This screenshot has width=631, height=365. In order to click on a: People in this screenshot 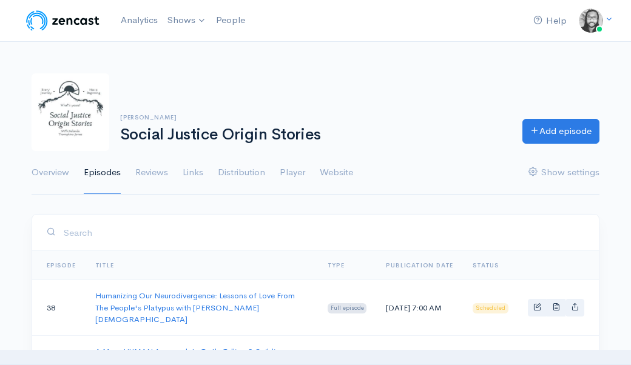, I will do `click(231, 20)`.